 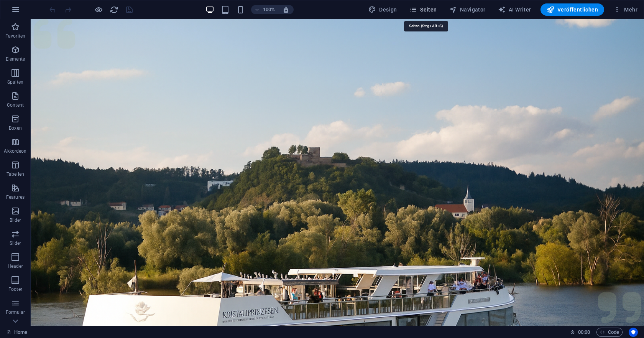 I want to click on h6: Session-Zeit, so click(x=580, y=332).